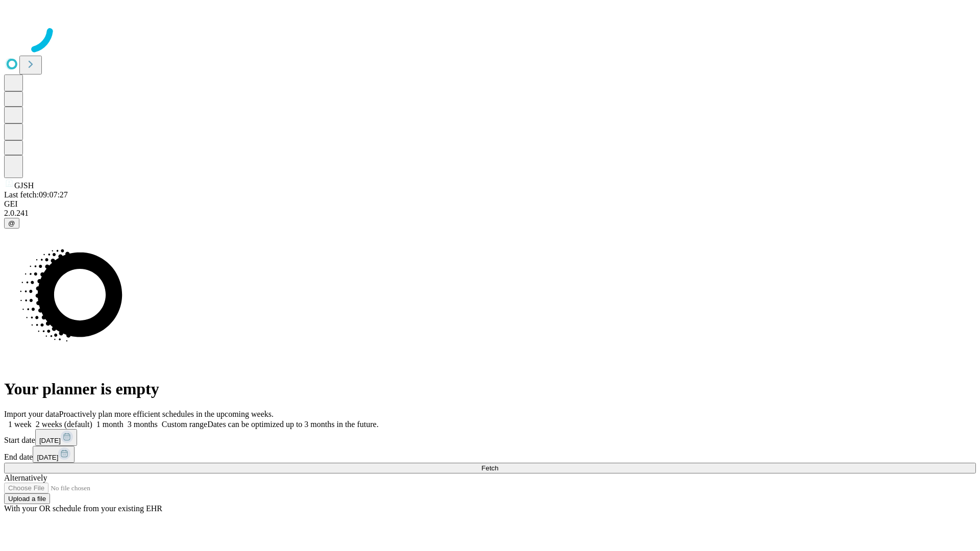 This screenshot has width=980, height=551. Describe the element at coordinates (110, 424) in the screenshot. I see `span: 1 month` at that location.